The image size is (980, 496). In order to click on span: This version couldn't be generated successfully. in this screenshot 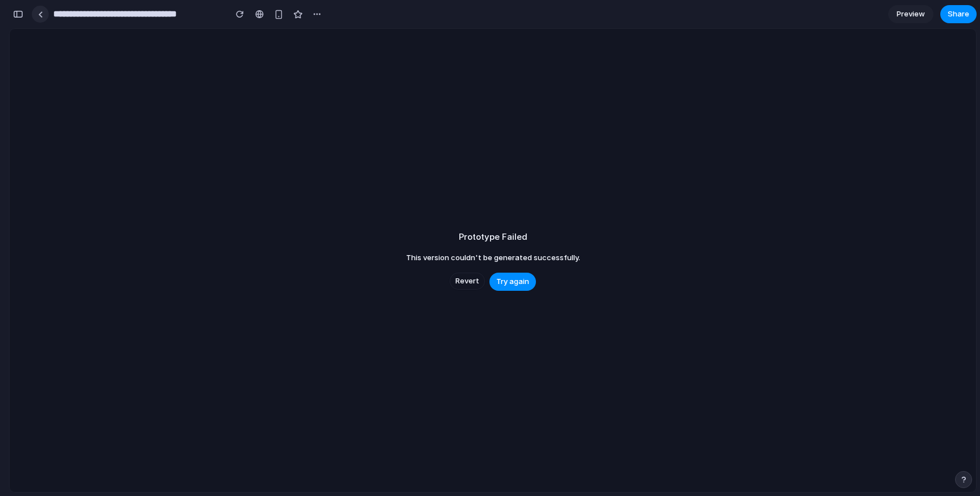, I will do `click(493, 258)`.